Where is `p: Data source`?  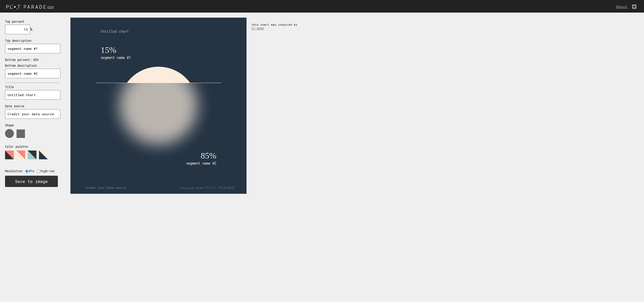
p: Data source is located at coordinates (33, 106).